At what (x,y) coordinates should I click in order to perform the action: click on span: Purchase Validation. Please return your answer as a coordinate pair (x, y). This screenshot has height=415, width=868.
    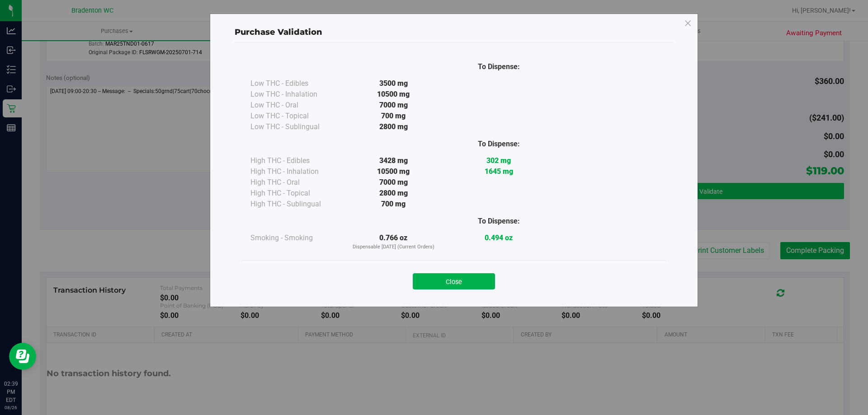
    Looking at the image, I should click on (279, 32).